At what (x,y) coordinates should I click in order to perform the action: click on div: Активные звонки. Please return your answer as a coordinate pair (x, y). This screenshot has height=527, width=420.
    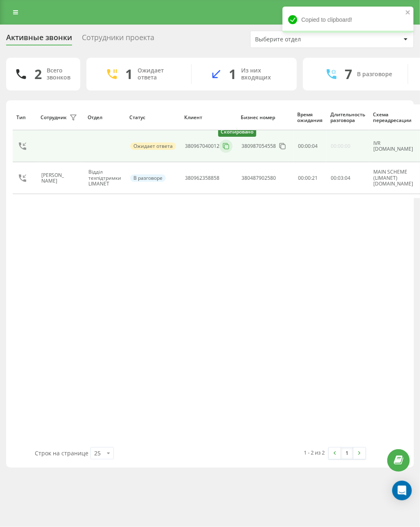
    Looking at the image, I should click on (39, 39).